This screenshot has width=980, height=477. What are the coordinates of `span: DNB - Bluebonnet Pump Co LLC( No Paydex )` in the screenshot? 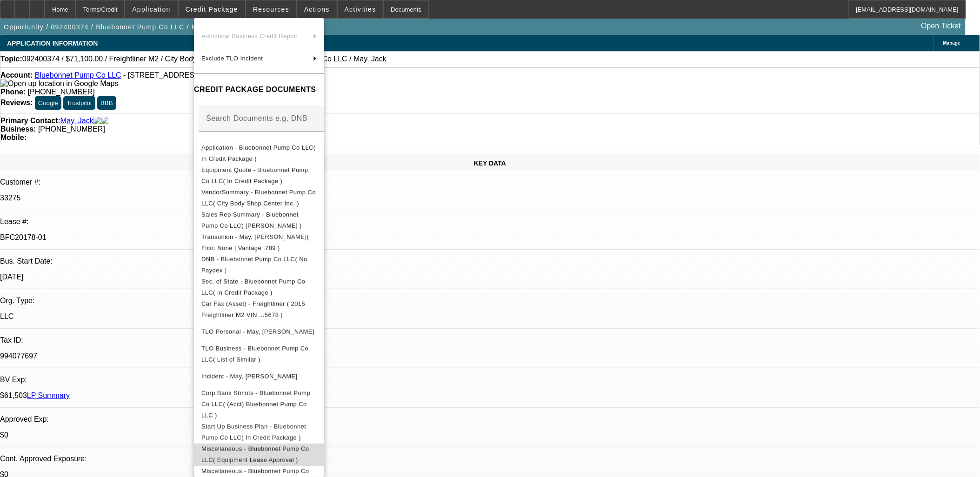 It's located at (255, 264).